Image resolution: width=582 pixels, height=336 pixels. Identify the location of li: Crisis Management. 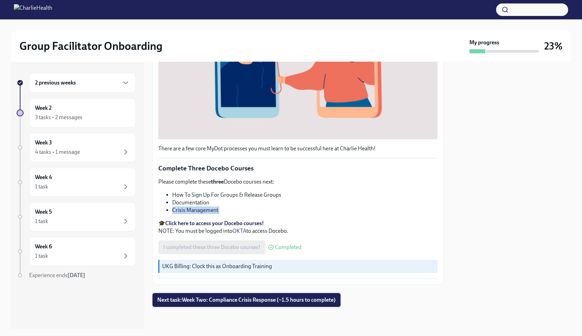
(305, 210).